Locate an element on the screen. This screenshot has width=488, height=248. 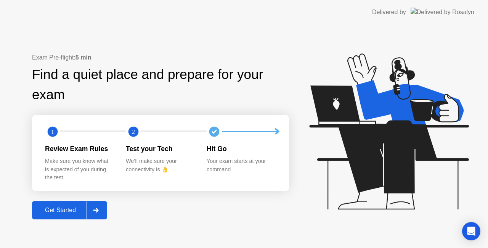
div: Your exam starts at your command is located at coordinates (241, 165).